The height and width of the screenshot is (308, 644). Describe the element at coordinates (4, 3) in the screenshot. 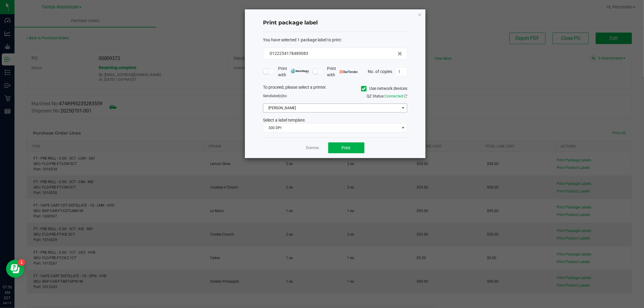

I see `span: 1` at that location.